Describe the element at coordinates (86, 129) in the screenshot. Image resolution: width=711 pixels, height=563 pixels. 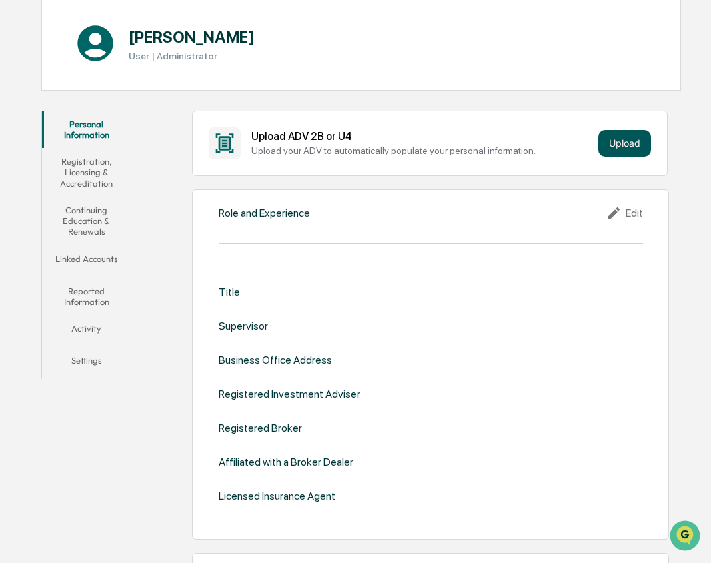
I see `button: Personal Information` at that location.